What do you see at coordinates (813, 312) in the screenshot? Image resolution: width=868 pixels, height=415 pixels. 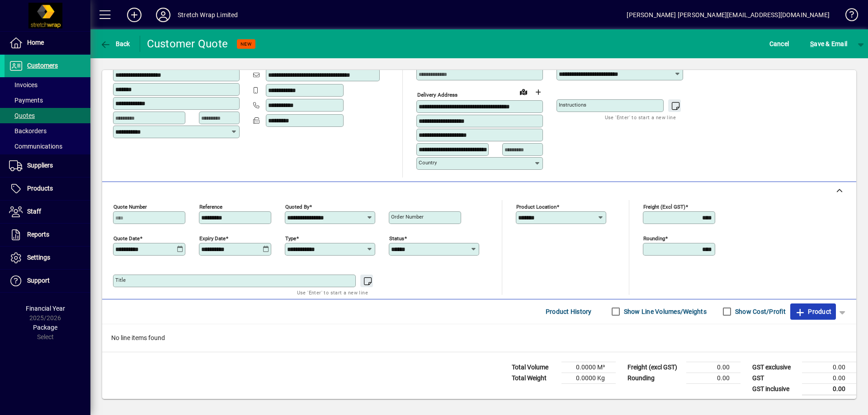 I see `button: Product` at bounding box center [813, 312].